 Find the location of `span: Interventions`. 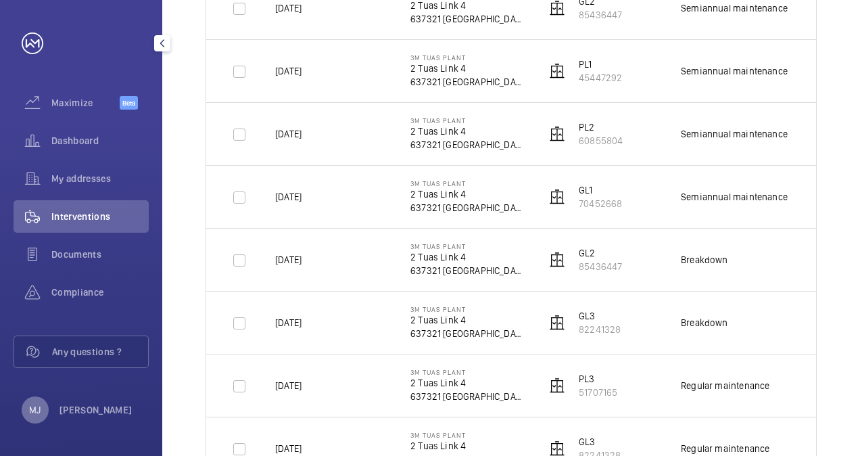

span: Interventions is located at coordinates (100, 216).